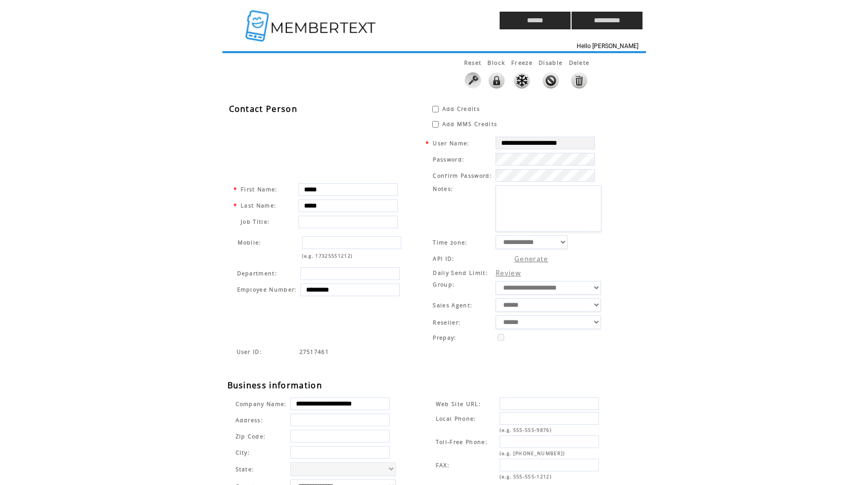 Image resolution: width=868 pixels, height=485 pixels. I want to click on span: Prepay:, so click(444, 337).